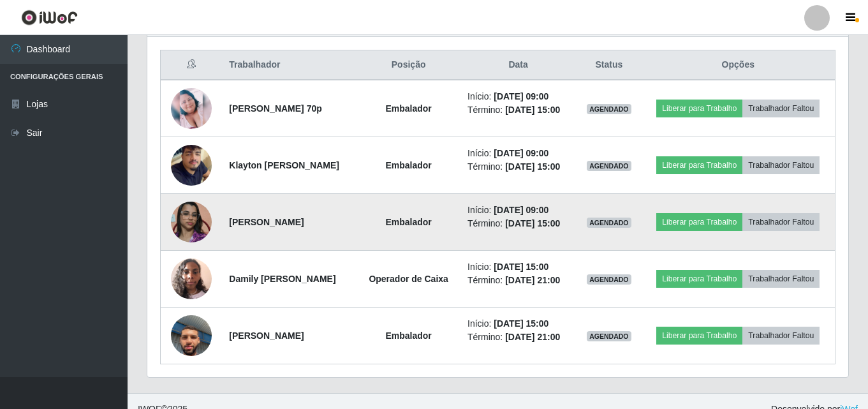  Describe the element at coordinates (608, 65) in the screenshot. I see `th: Status` at that location.